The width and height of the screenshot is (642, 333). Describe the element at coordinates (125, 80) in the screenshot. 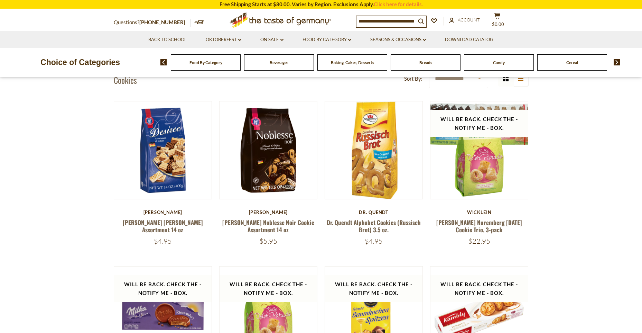

I see `h1: Cookies` at that location.